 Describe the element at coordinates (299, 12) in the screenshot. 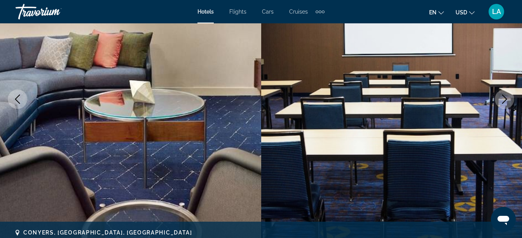

I see `span: Cruises` at that location.